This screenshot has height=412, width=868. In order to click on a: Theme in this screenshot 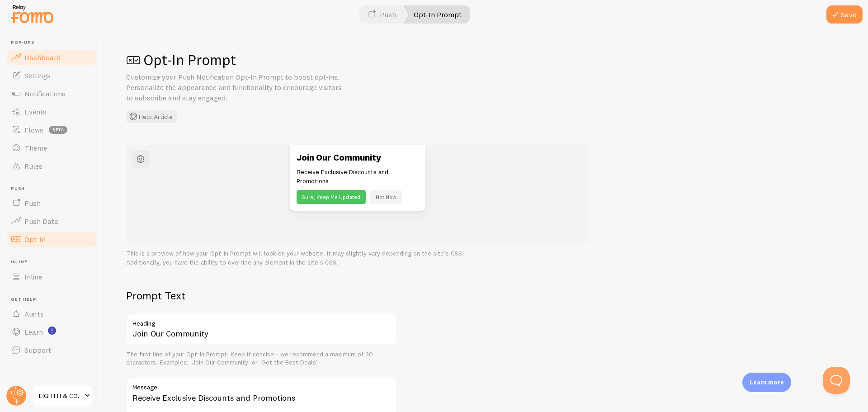, I will do `click(52, 148)`.